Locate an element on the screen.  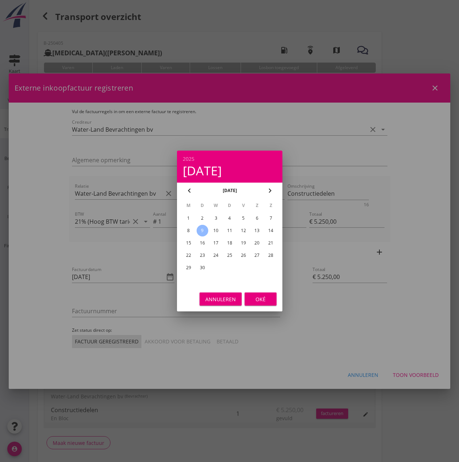
button: 18 is located at coordinates (230, 243).